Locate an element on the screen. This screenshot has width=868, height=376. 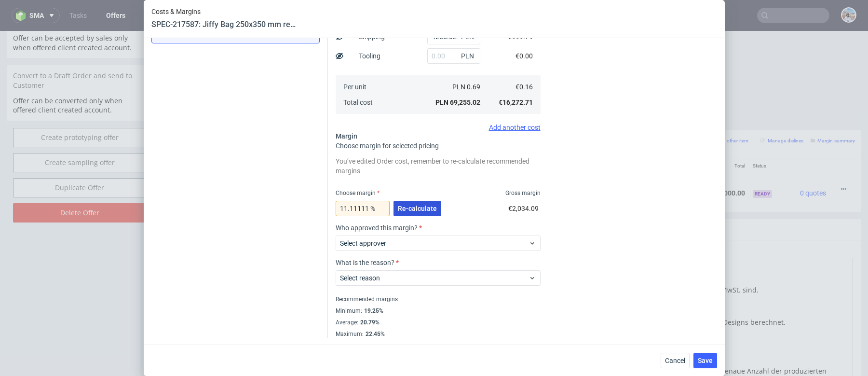
span: Save is located at coordinates (705, 361).